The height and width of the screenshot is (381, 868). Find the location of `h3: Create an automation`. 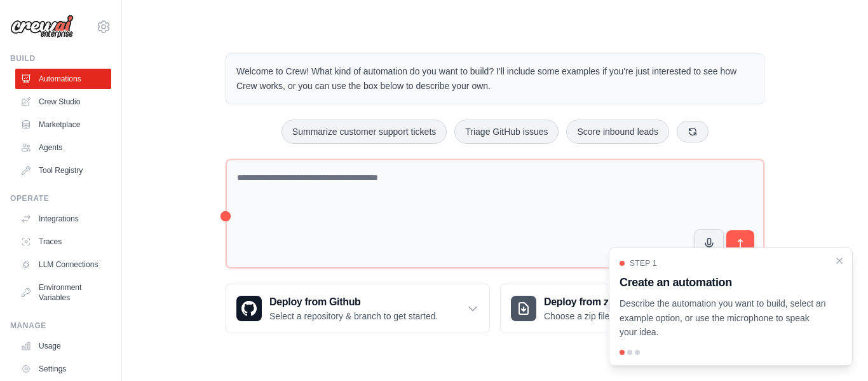

h3: Create an automation is located at coordinates (723, 282).